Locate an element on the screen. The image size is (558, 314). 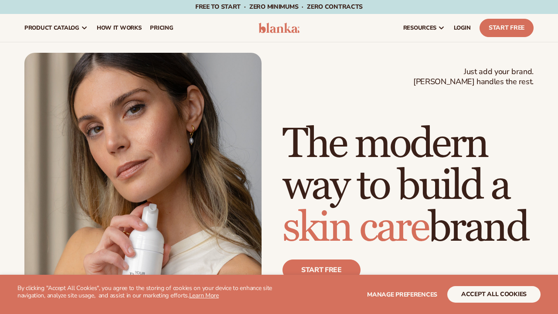
a: product catalog is located at coordinates (56, 28).